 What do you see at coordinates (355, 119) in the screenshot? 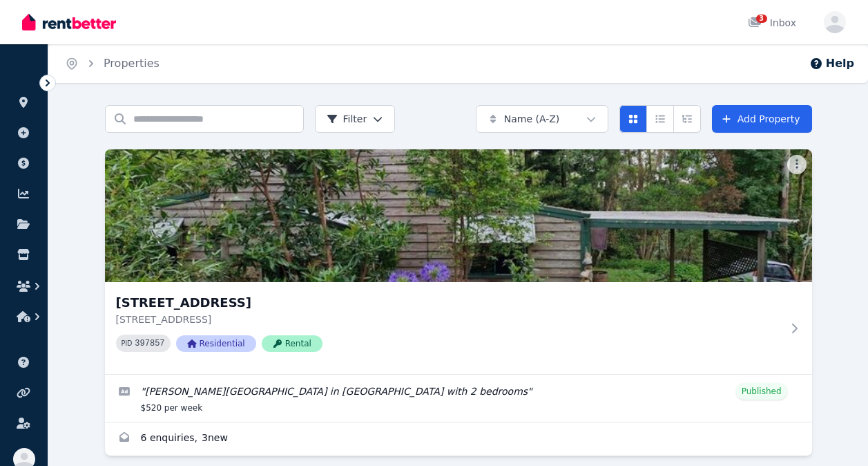
I see `button: Filter` at bounding box center [355, 119].